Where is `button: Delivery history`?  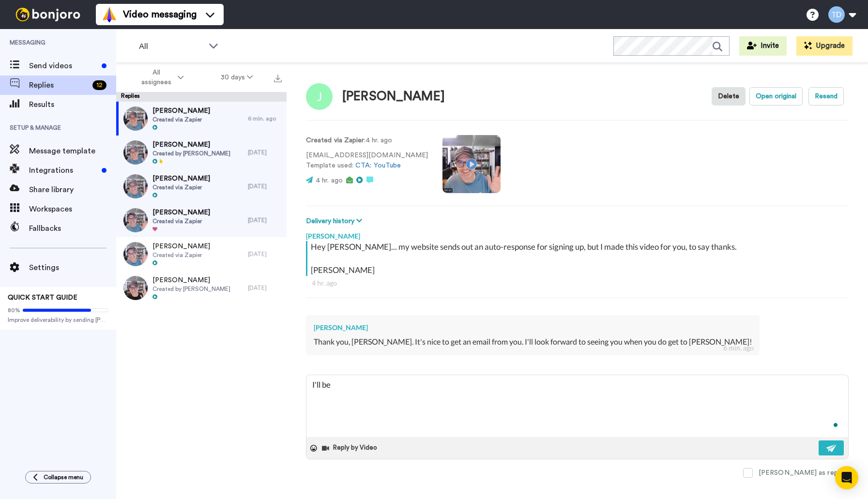 button: Delivery history is located at coordinates (335, 221).